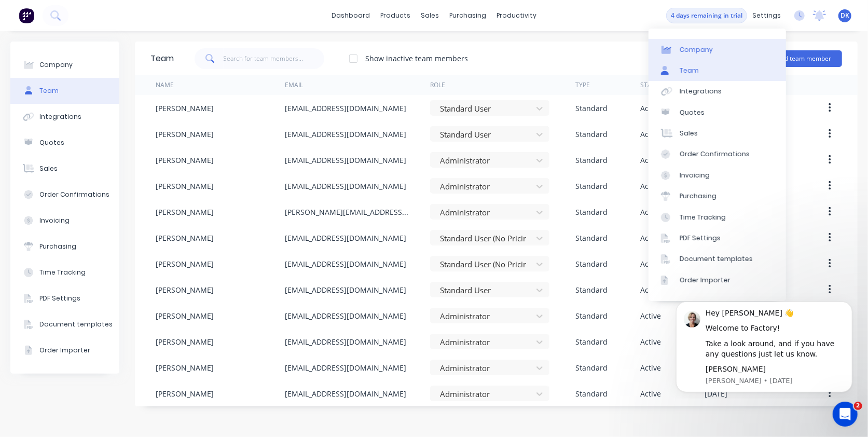 Image resolution: width=868 pixels, height=437 pixels. What do you see at coordinates (130, 353) in the screenshot?
I see `span: News` at bounding box center [130, 353].